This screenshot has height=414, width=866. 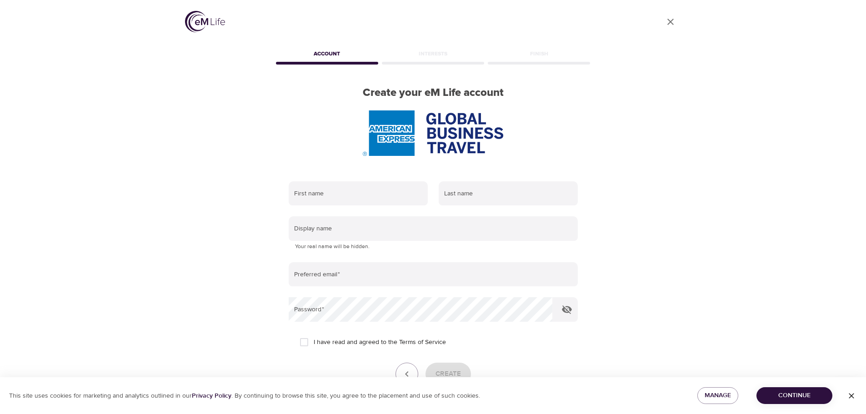 I want to click on a: Terms of Service, so click(x=422, y=342).